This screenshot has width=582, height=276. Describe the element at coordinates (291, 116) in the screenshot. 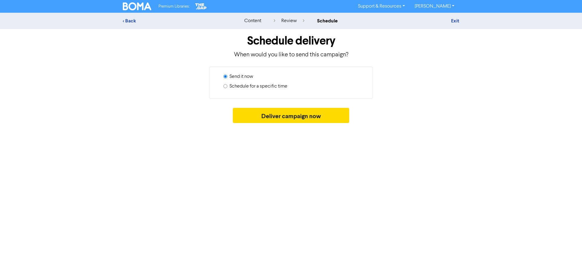

I see `button: Deliver campaign now` at that location.